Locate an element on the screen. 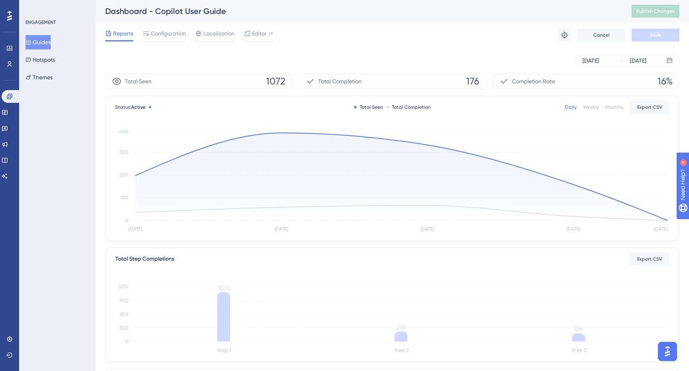 The height and width of the screenshot is (371, 689). tspan: 900 is located at coordinates (124, 301).